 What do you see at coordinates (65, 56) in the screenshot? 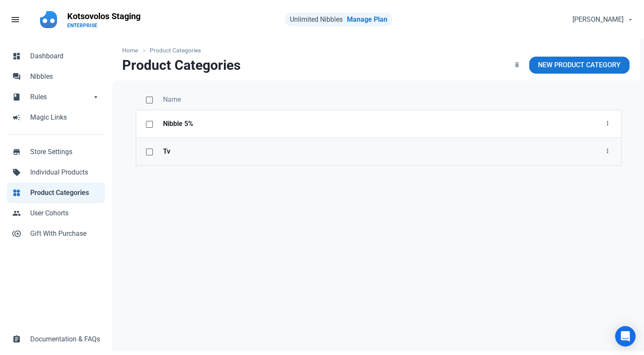
I see `span: Dashboard` at bounding box center [65, 56].